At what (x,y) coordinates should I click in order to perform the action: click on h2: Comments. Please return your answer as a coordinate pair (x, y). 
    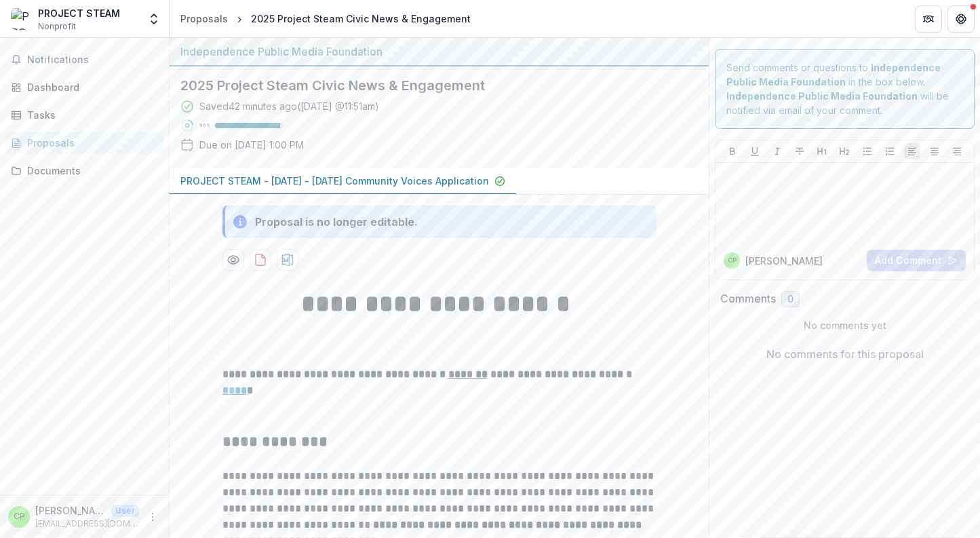
    Looking at the image, I should click on (748, 298).